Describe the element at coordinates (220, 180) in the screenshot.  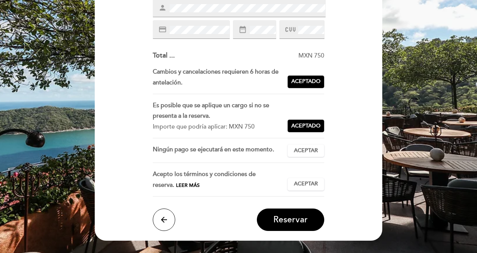
I see `div: Acepto los términos y condiciones de reserva.` at that location.